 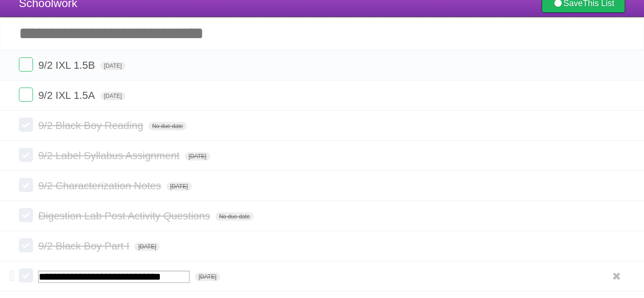 What do you see at coordinates (110, 156) in the screenshot?
I see `span: 9/2 Label Syllabus Assignment` at bounding box center [110, 156].